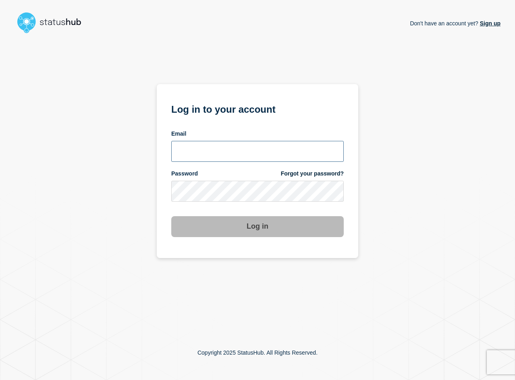  What do you see at coordinates (455, 23) in the screenshot?
I see `p: Don't have an account yet?` at bounding box center [455, 23].